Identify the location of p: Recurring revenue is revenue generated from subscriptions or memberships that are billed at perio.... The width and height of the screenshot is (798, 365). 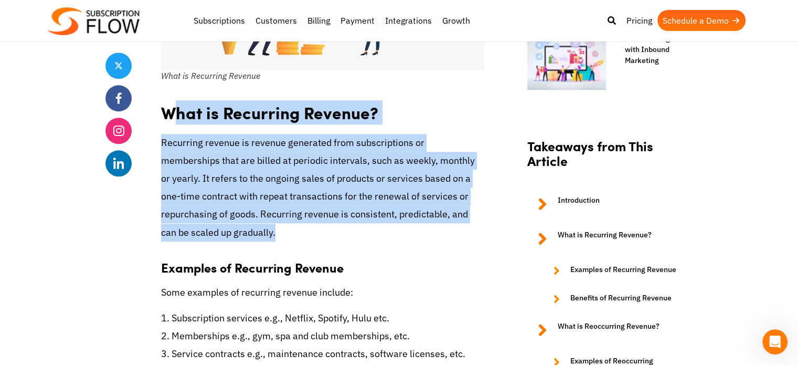
(323, 187).